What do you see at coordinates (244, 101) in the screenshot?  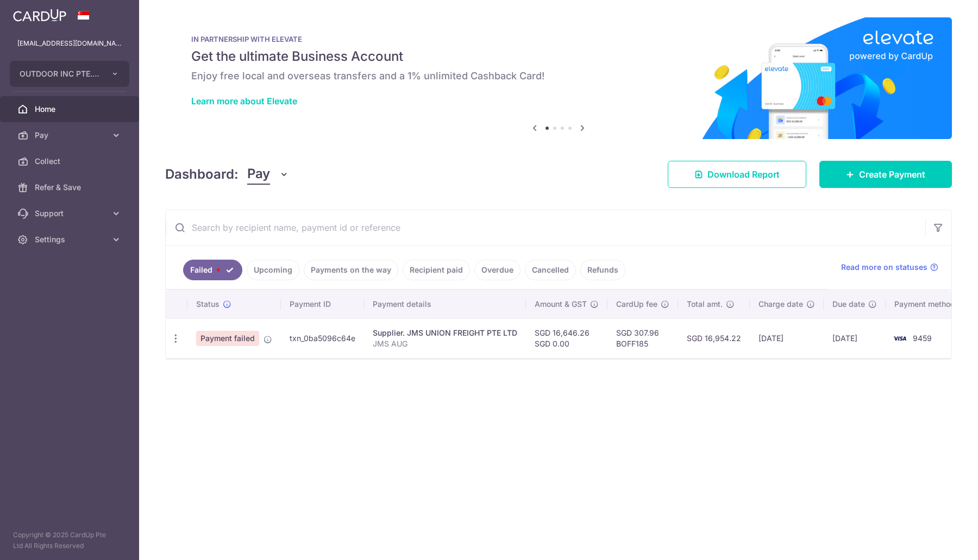 I see `a: Learn more about Elevate` at bounding box center [244, 101].